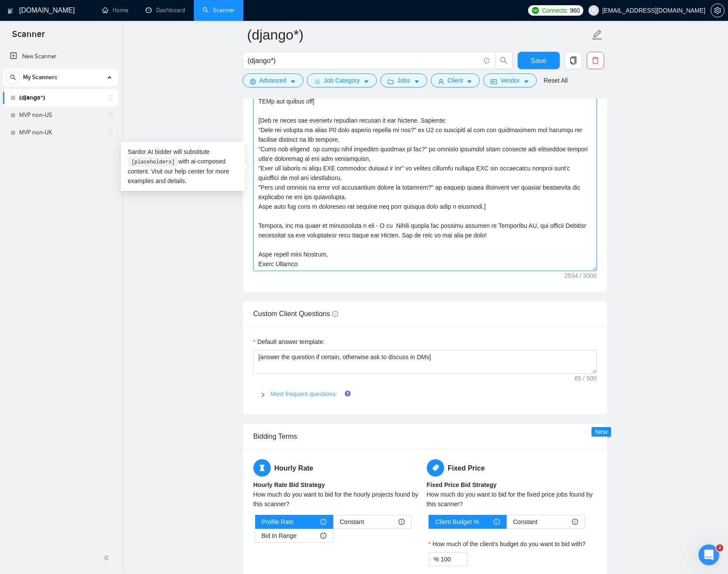  I want to click on span: copy, so click(573, 60).